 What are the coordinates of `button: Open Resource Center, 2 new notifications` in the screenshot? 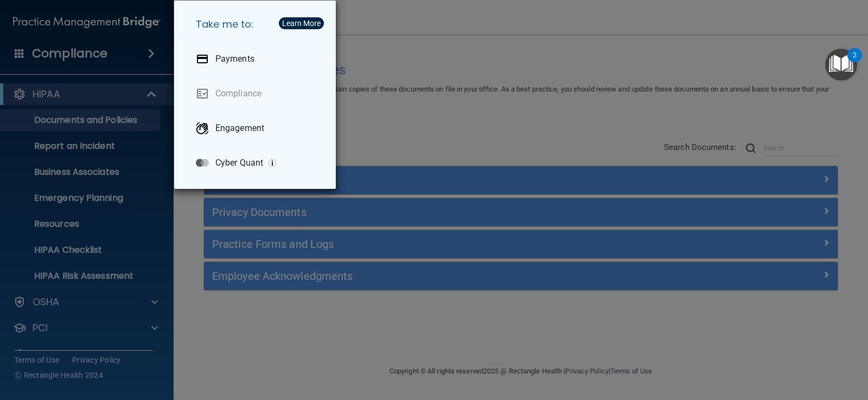 It's located at (841, 65).